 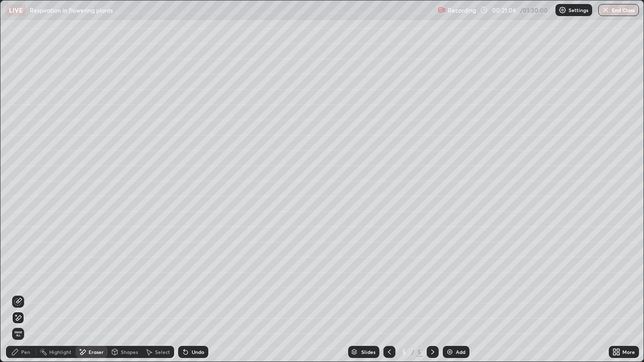 I want to click on img: recording.375f2c34.svg, so click(x=442, y=10).